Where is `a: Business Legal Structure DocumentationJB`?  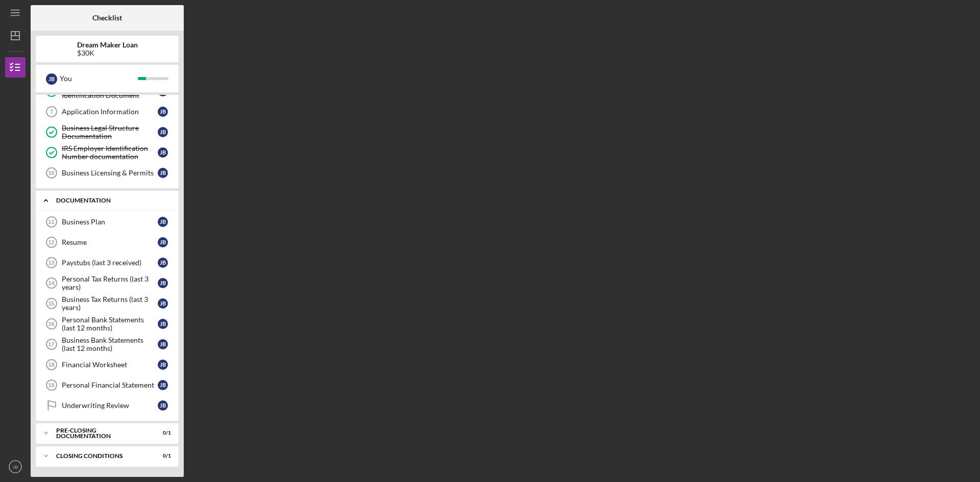
a: Business Legal Structure DocumentationJB is located at coordinates (107, 132).